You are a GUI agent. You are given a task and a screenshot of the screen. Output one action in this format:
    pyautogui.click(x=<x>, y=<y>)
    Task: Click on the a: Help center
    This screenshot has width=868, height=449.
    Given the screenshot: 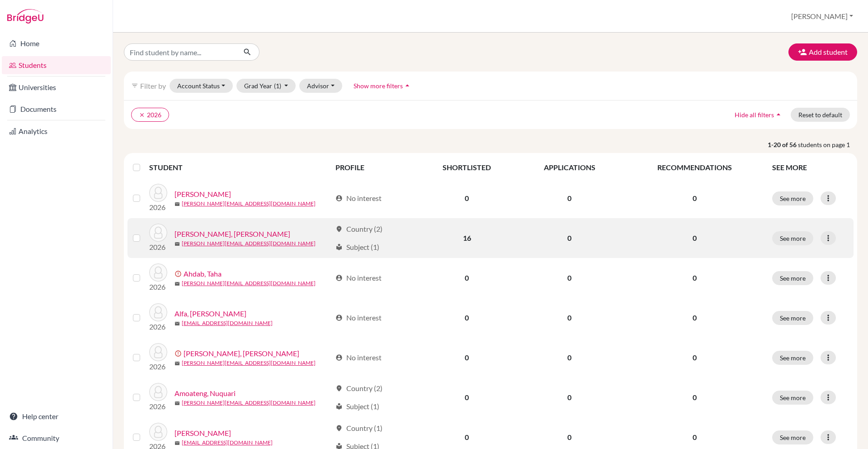 What is the action you would take?
    pyautogui.click(x=56, y=416)
    